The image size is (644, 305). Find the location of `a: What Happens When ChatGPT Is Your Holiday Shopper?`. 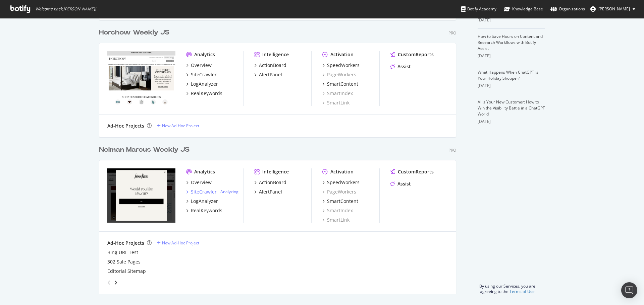

a: What Happens When ChatGPT Is Your Holiday Shopper? is located at coordinates (508, 75).